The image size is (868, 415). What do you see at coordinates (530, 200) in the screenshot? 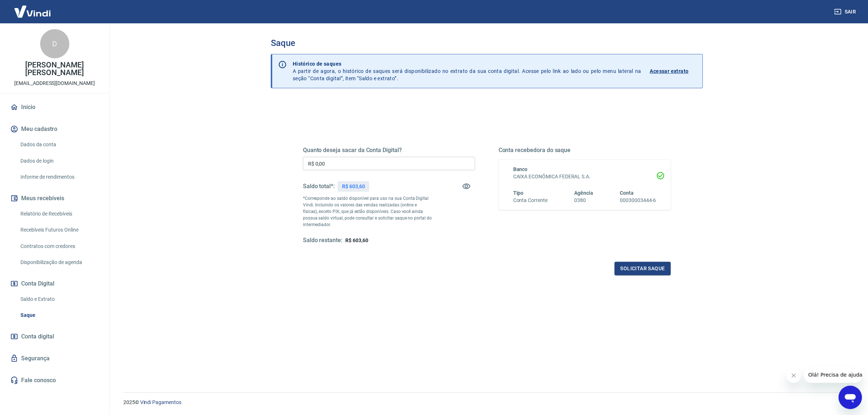
I see `h6: Conta Corrente` at bounding box center [530, 200].